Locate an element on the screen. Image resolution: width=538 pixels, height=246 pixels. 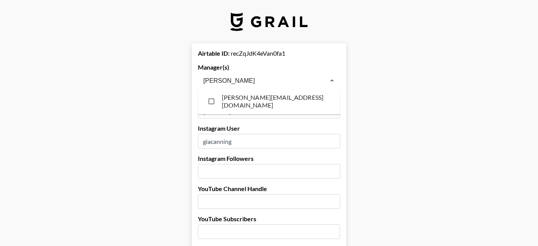
label: YouTube Subscribers is located at coordinates (269, 219).